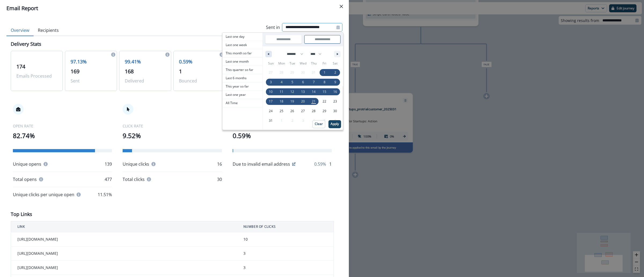 The image size is (644, 277). I want to click on p: Total clicks, so click(134, 179).